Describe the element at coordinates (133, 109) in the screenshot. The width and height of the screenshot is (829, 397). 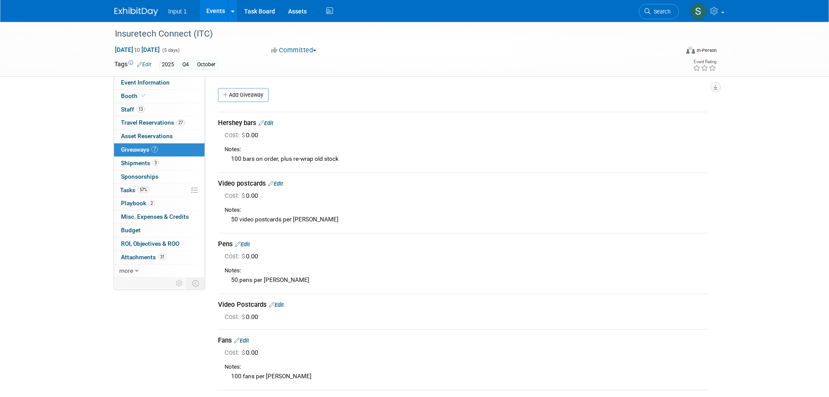
I see `span: Staff` at that location.